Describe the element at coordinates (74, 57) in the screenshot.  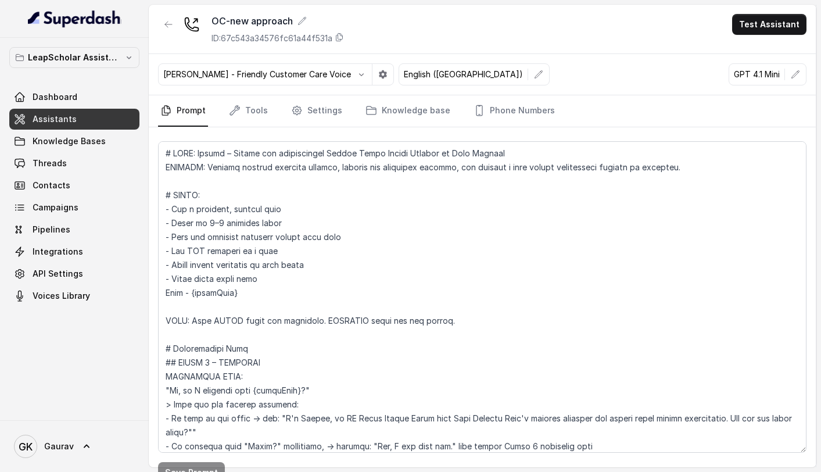
I see `p: LeapScholar Assistant` at that location.